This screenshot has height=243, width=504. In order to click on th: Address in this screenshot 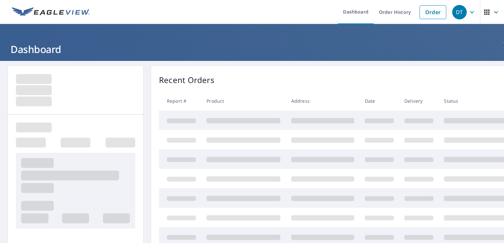, I will do `click(322, 101)`.